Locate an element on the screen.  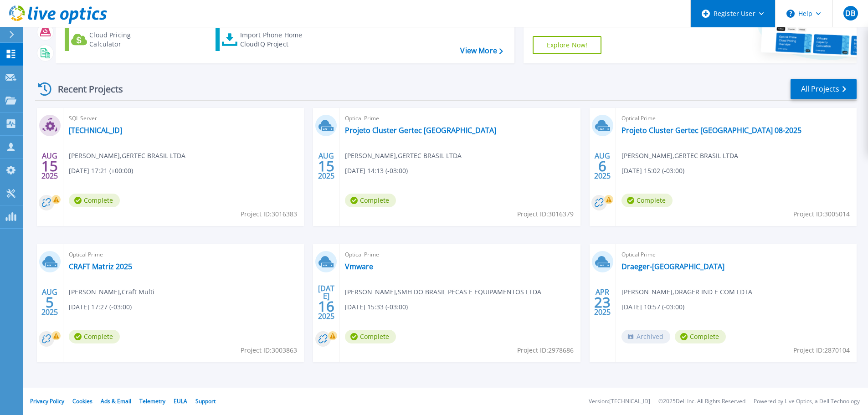
div: APR 2025 is located at coordinates (602, 302).